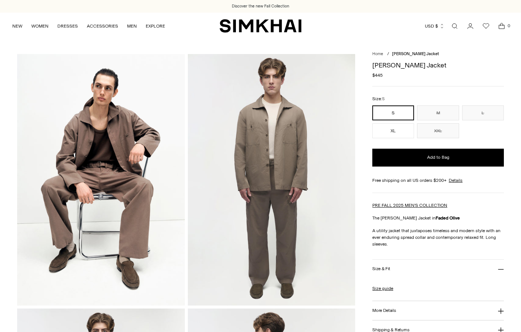 The width and height of the screenshot is (521, 332). Describe the element at coordinates (67, 26) in the screenshot. I see `a: DRESSES` at that location.